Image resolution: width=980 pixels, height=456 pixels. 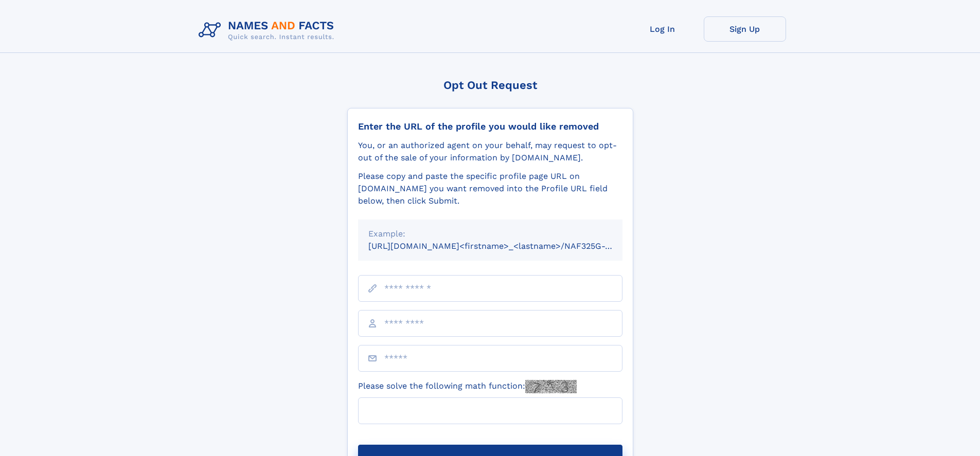 I want to click on div: Enter the URL of the profile you would like removed, so click(x=490, y=127).